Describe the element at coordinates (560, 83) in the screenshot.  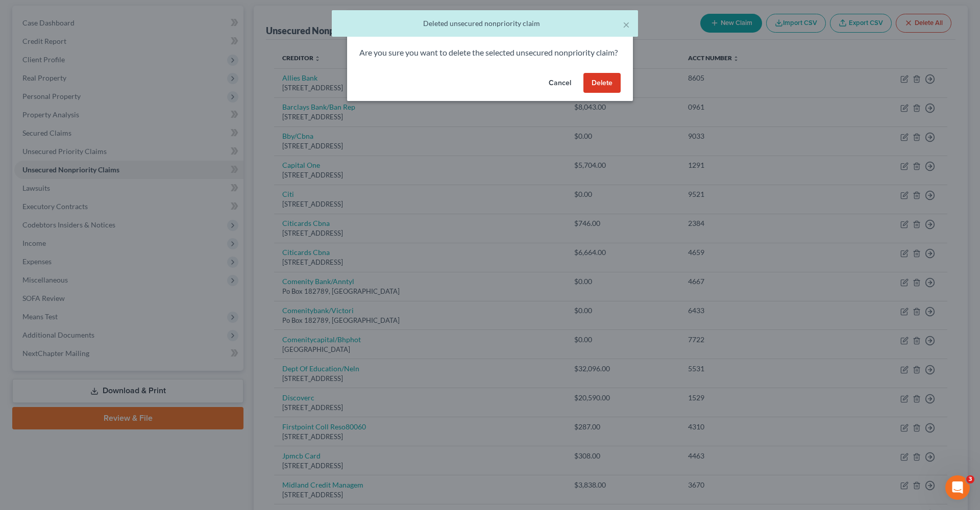
I see `button: Cancel` at that location.